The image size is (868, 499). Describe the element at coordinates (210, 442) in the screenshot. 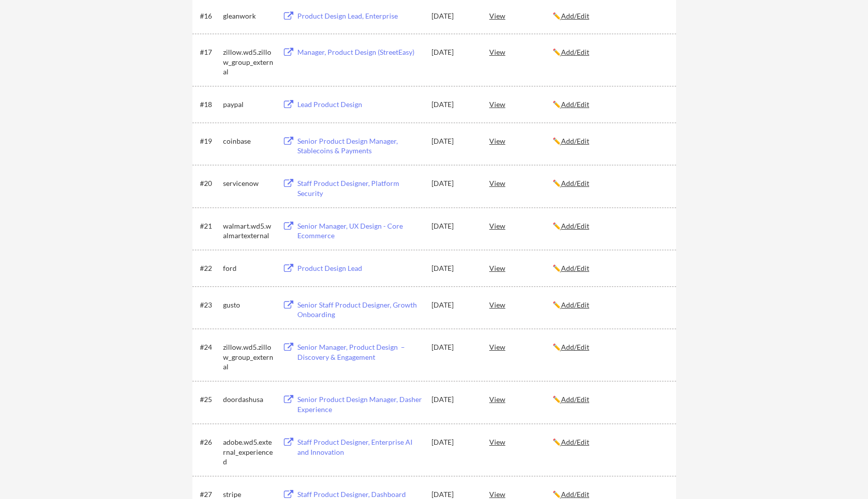

I see `div: #26` at that location.